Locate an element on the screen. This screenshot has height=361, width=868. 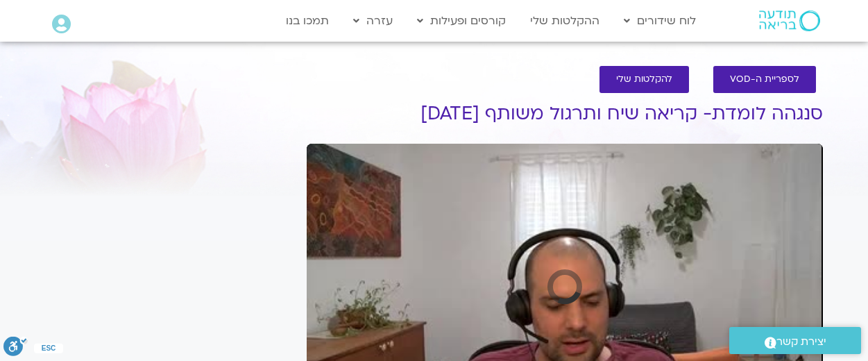
a: יצירת קשר is located at coordinates (795, 340).